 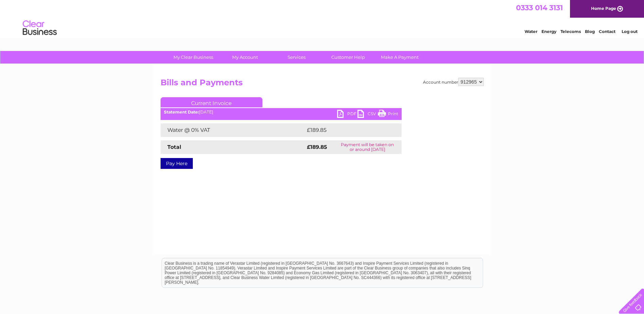 What do you see at coordinates (540, 8) in the screenshot?
I see `a: 0333 014 3131` at bounding box center [540, 8].